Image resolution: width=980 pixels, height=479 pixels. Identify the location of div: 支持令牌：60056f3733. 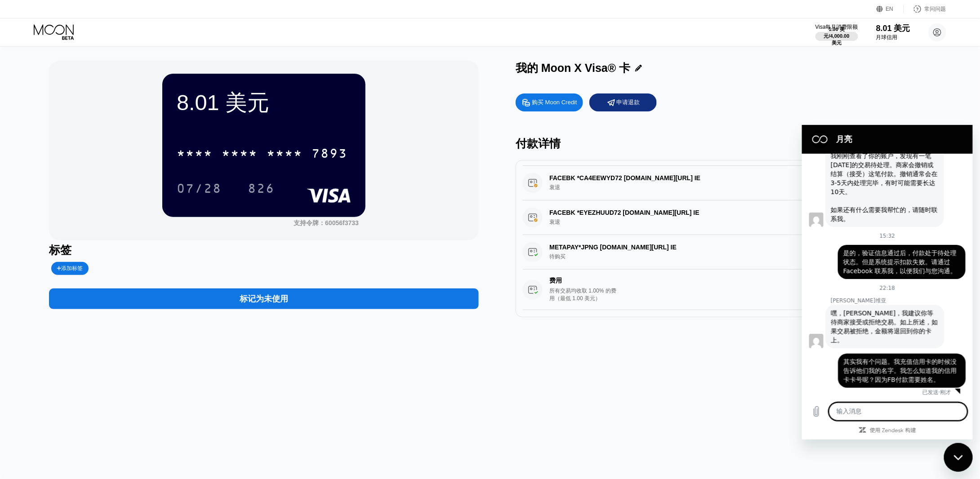
(326, 224).